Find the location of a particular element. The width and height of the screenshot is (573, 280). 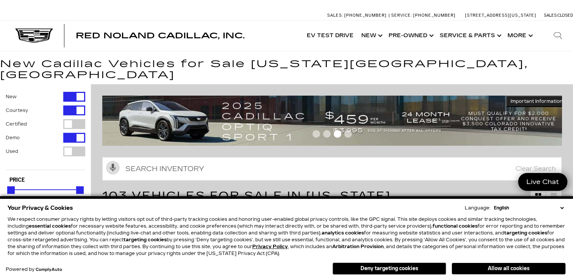

svg: Click to toggle on voice search is located at coordinates (113, 167).